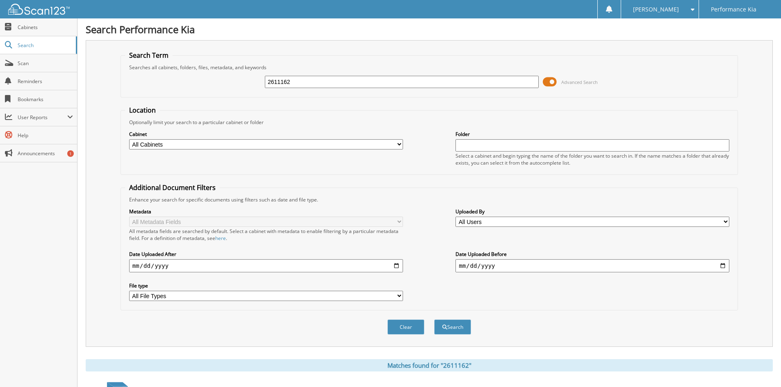  I want to click on div: All metadata fields are searched by default. Select a cabinet with metadata to enable filtering b..., so click(266, 235).